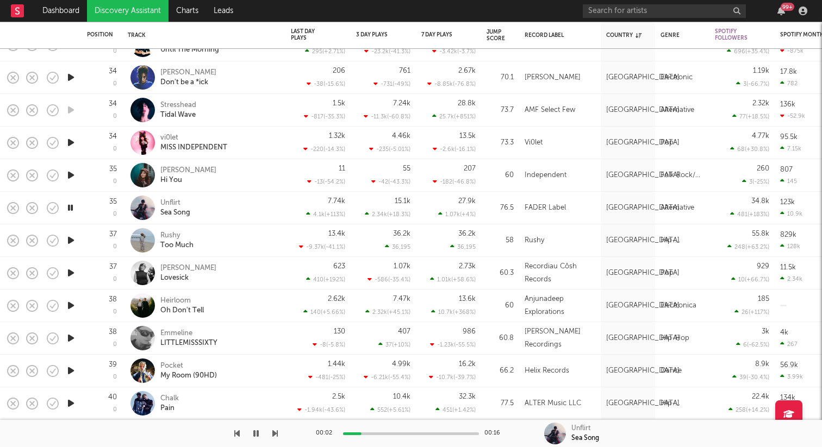 The image size is (822, 447). I want to click on div: 73.3, so click(500, 143).